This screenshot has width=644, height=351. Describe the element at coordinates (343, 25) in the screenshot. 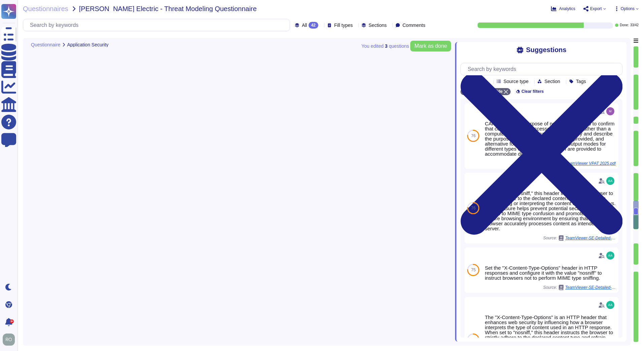

I see `span: Fill types` at that location.